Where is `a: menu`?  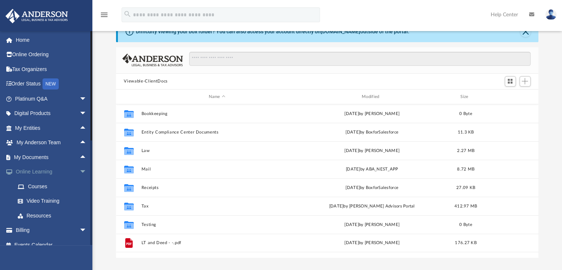 a: menu is located at coordinates (104, 17).